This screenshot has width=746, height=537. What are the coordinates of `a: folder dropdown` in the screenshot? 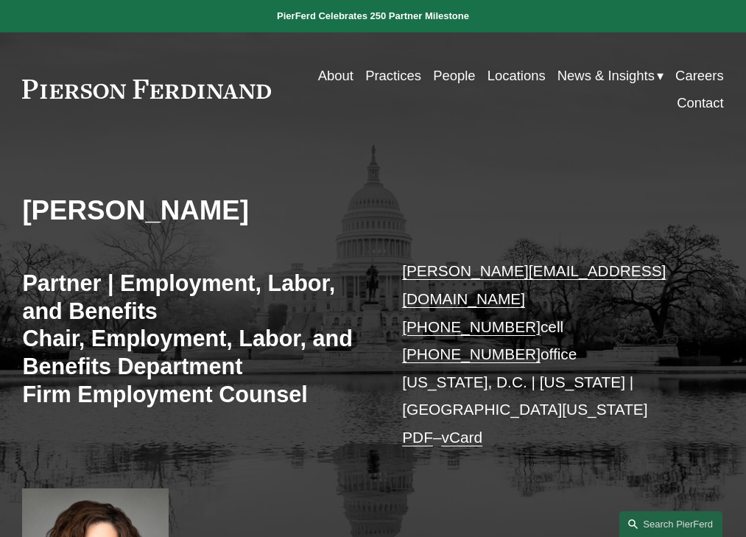 It's located at (610, 75).